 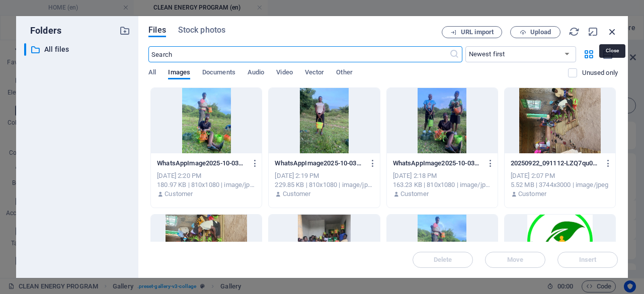 I want to click on i: Reload, so click(x=574, y=31).